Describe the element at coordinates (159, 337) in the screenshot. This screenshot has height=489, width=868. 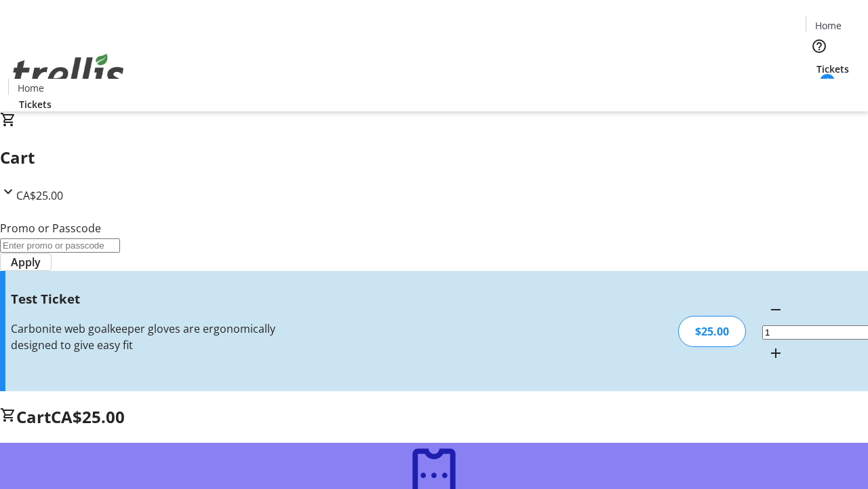
I see `div: Carbonite web goalkeeper gloves are ergonomically designed to give easy fit` at that location.